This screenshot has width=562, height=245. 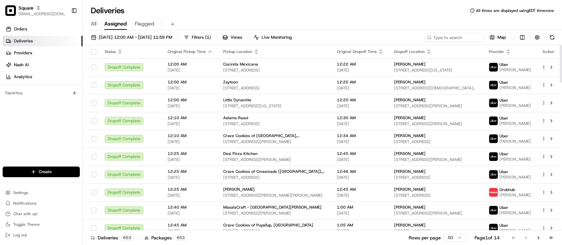 I want to click on span: Original Pickup Time, so click(x=187, y=52).